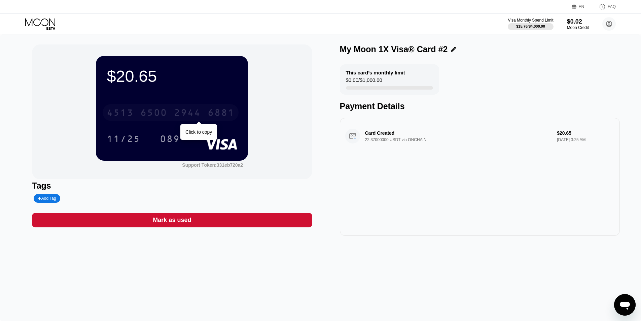 The height and width of the screenshot is (321, 641). What do you see at coordinates (376, 72) in the screenshot?
I see `div: This card’s monthly limit` at bounding box center [376, 72].